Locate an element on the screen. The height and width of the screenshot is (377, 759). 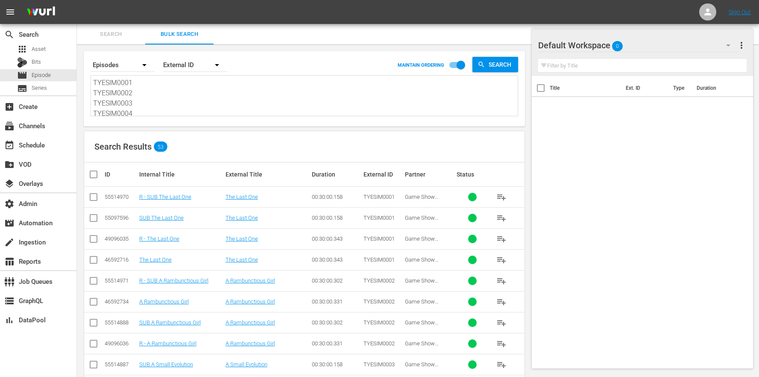
th: Duration is located at coordinates (717, 88).